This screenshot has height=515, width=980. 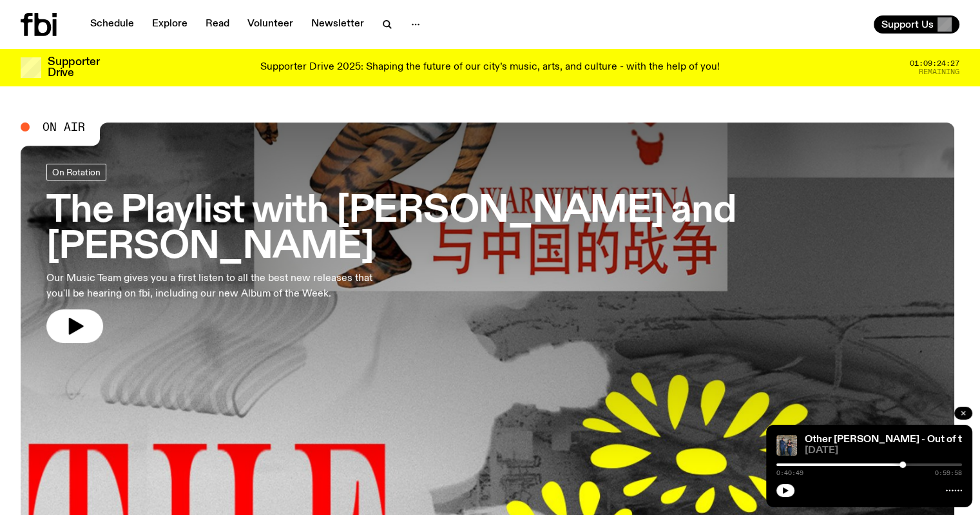 What do you see at coordinates (939, 72) in the screenshot?
I see `span: Remaining` at bounding box center [939, 72].